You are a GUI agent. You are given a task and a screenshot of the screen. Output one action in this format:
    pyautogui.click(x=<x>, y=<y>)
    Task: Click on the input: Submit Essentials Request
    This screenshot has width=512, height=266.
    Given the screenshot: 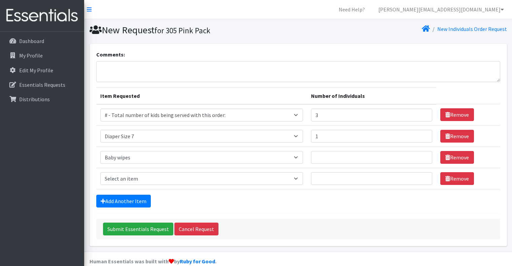 What is the action you would take?
    pyautogui.click(x=138, y=229)
    